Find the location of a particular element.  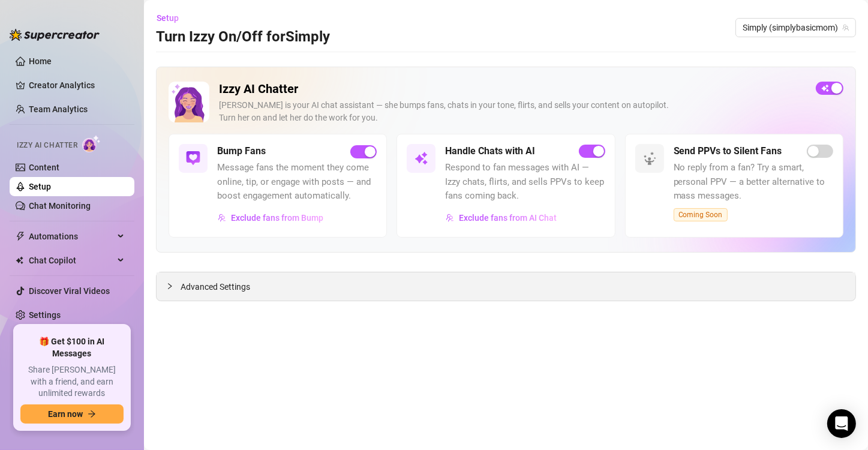

h5: Send PPVs to Silent Fans is located at coordinates (727, 151).